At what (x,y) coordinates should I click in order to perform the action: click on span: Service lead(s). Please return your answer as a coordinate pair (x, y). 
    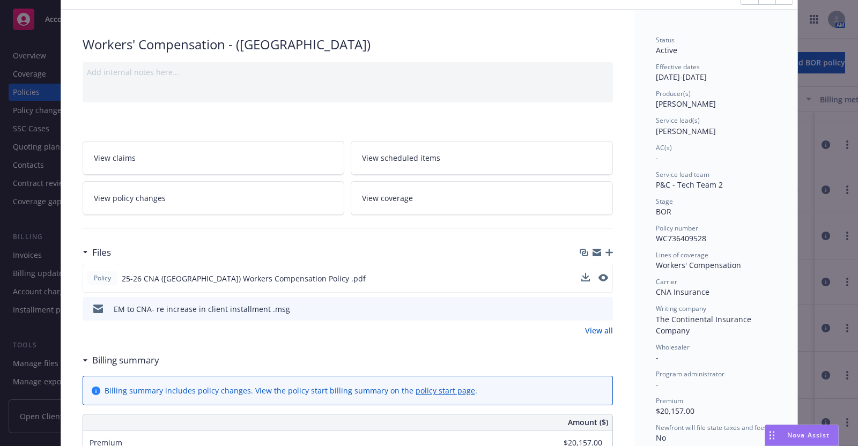
    Looking at the image, I should click on (678, 120).